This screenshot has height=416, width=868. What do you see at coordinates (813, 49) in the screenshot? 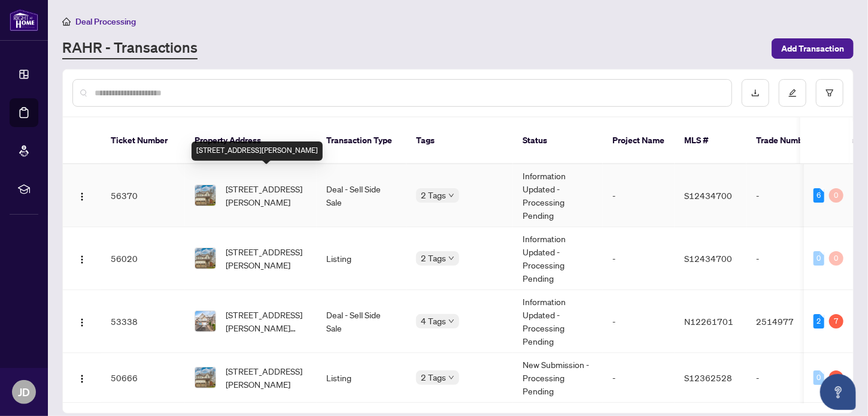
I see `button: Add Transaction` at bounding box center [813, 49].